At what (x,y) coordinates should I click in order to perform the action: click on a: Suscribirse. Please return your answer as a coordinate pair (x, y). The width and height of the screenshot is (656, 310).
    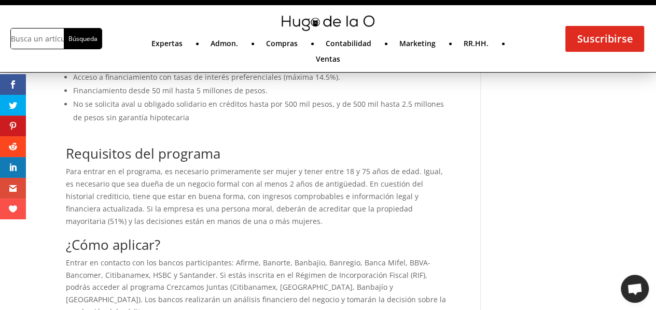
    Looking at the image, I should click on (605, 39).